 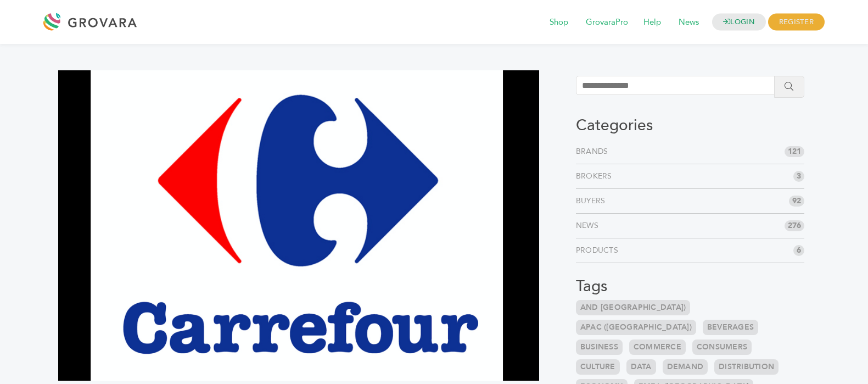 I want to click on span: Shop, so click(x=559, y=22).